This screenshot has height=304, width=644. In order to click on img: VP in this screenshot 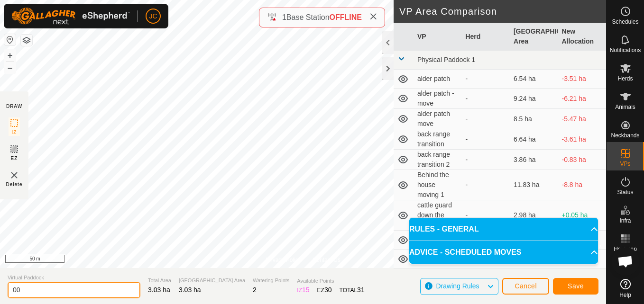, I will do `click(14, 175)`.